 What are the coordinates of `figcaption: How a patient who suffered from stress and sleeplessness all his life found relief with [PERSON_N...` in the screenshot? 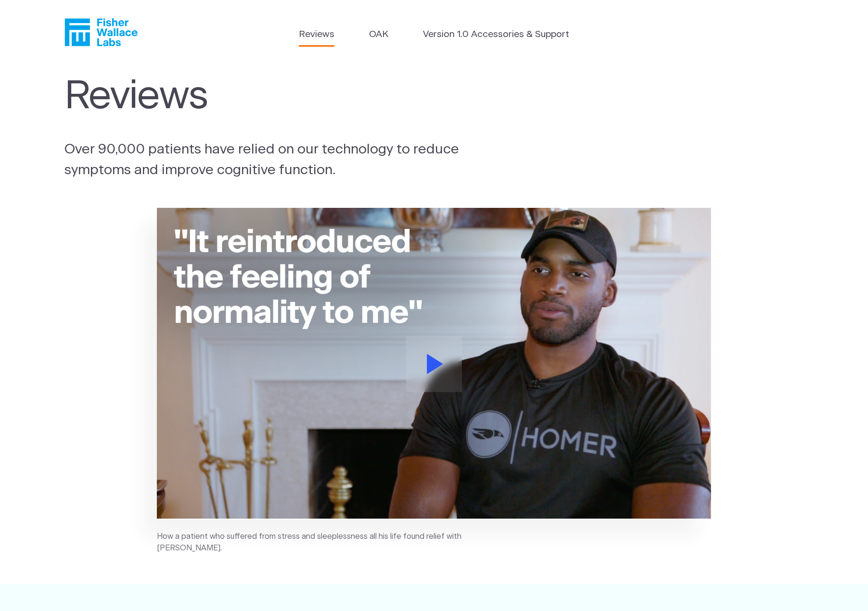 It's located at (313, 543).